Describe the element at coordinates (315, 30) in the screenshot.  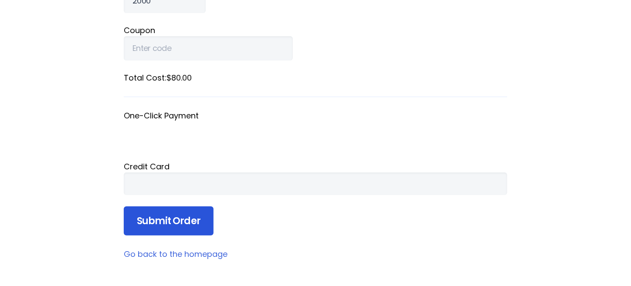
I see `label: Coupon` at that location.